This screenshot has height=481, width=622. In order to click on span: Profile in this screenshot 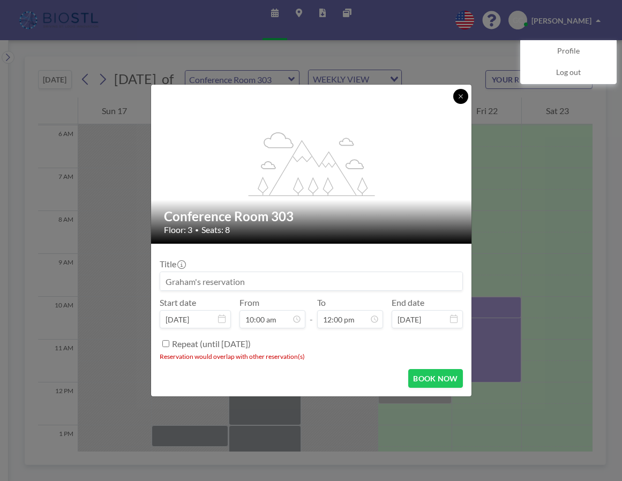, I will do `click(569, 51)`.